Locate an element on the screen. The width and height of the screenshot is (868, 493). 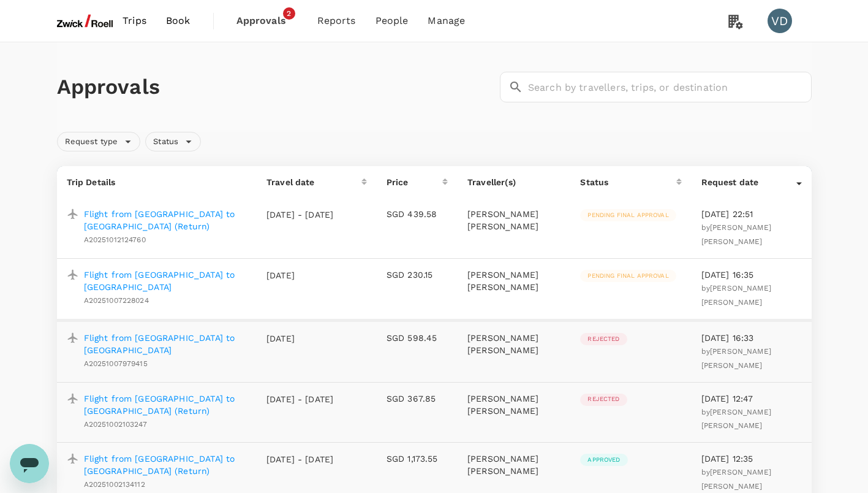
span: People is located at coordinates (392, 21).